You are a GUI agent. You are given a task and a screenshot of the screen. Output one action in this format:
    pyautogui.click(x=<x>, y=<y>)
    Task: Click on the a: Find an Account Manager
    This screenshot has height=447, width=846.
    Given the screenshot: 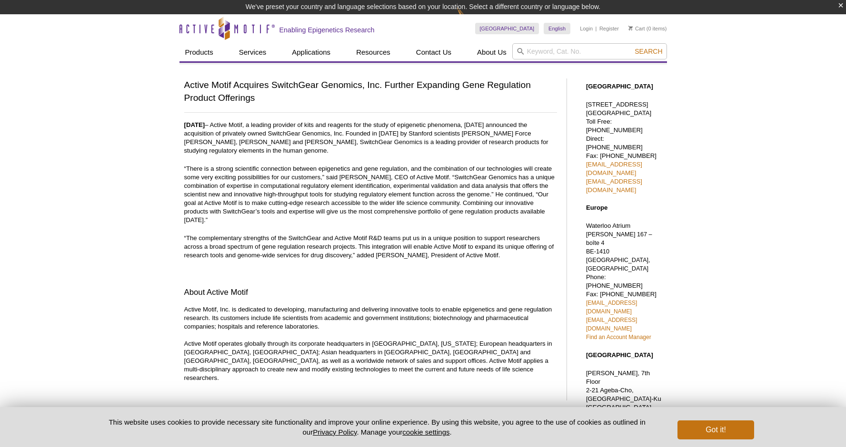 What is the action you would take?
    pyautogui.click(x=618, y=338)
    